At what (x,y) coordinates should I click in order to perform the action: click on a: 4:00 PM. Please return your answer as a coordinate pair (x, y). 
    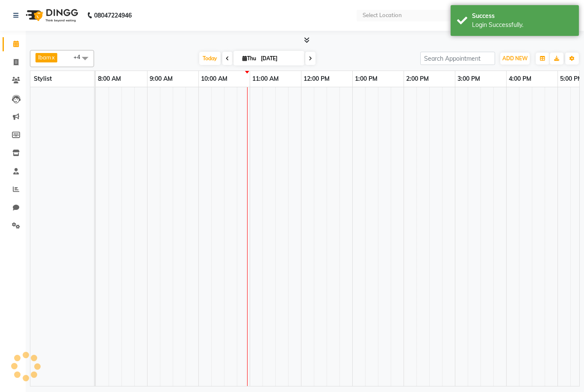
    Looking at the image, I should click on (520, 79).